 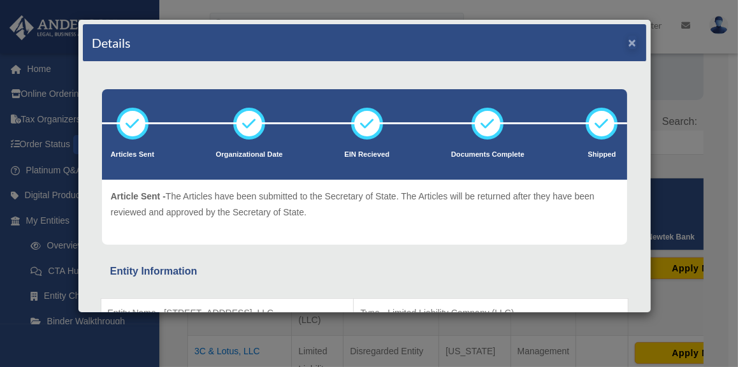 I want to click on p: Type - Limited Liability Company (LLC), so click(x=490, y=313).